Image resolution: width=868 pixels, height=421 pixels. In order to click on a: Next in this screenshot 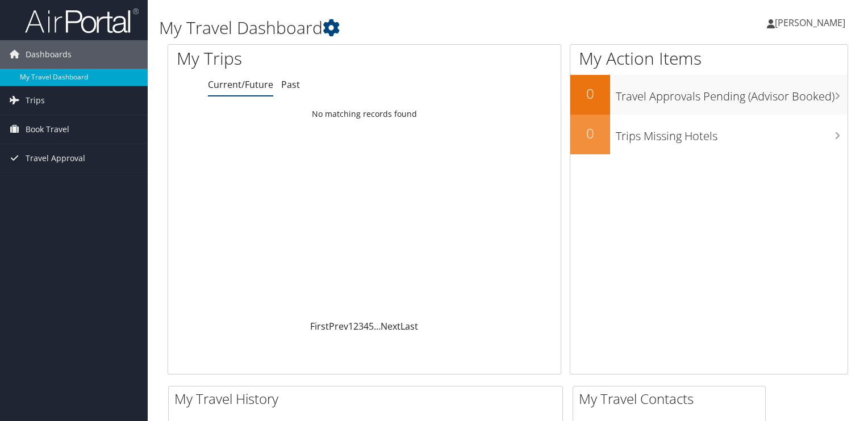, I will do `click(390, 327)`.